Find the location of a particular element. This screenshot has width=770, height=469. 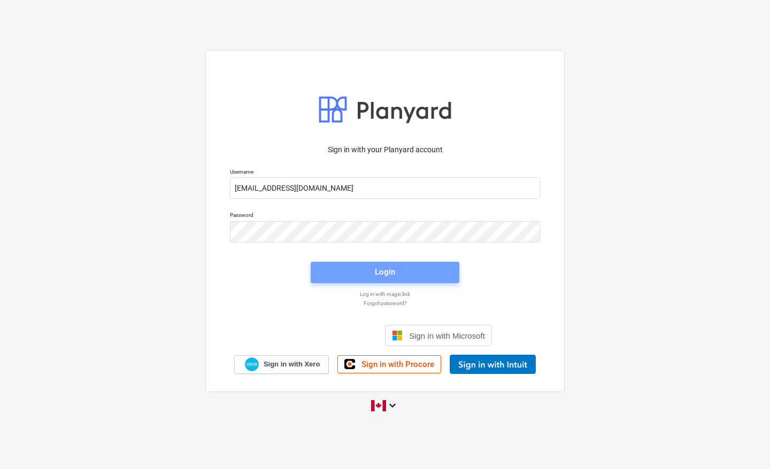

p: Sign in with your Planyard account is located at coordinates (385, 150).